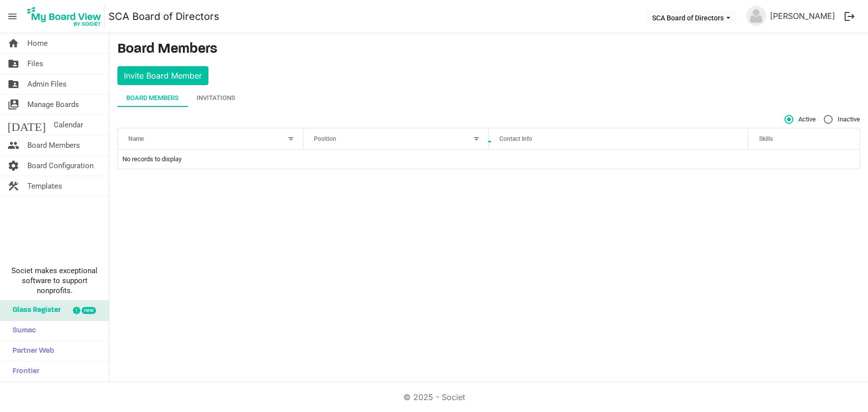 This screenshot has height=412, width=868. What do you see at coordinates (152, 98) in the screenshot?
I see `div: Board Members` at bounding box center [152, 98].